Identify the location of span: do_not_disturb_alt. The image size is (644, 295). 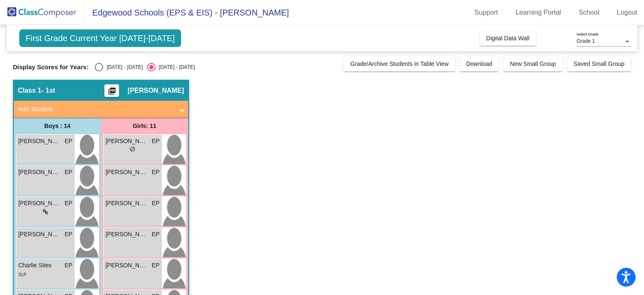
(132, 149).